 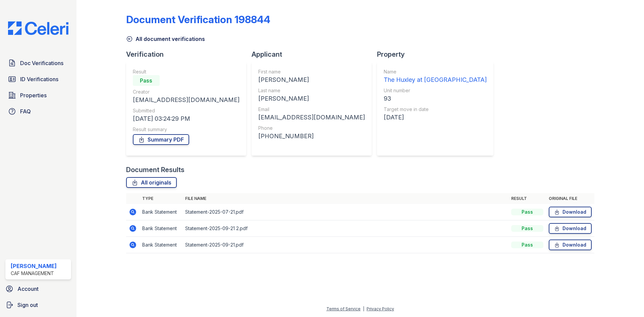 What do you see at coordinates (435, 109) in the screenshot?
I see `div: Target move in date` at bounding box center [435, 109].